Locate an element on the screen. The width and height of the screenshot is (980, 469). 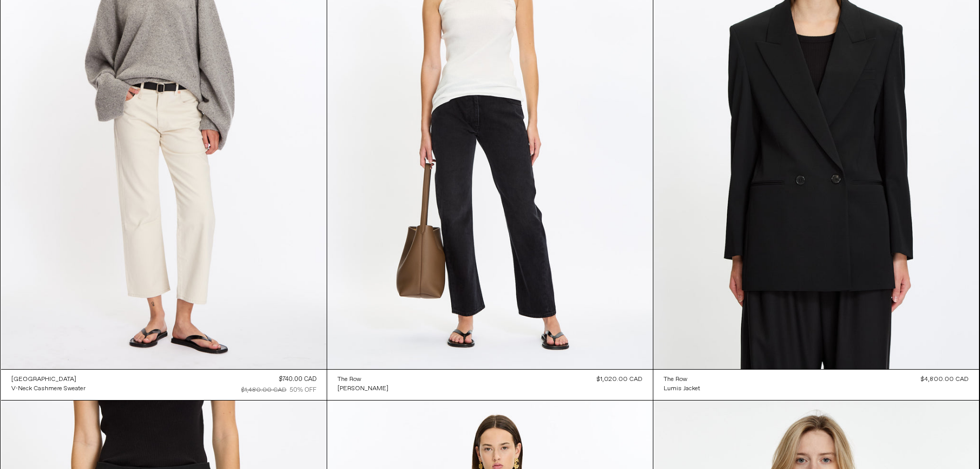
div: $4,800.00 CAD is located at coordinates (945, 380).